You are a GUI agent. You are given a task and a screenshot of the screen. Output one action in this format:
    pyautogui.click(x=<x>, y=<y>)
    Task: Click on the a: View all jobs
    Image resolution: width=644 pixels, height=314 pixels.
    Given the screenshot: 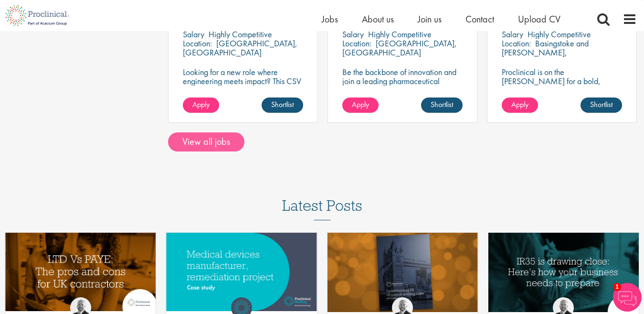 What is the action you would take?
    pyautogui.click(x=206, y=142)
    